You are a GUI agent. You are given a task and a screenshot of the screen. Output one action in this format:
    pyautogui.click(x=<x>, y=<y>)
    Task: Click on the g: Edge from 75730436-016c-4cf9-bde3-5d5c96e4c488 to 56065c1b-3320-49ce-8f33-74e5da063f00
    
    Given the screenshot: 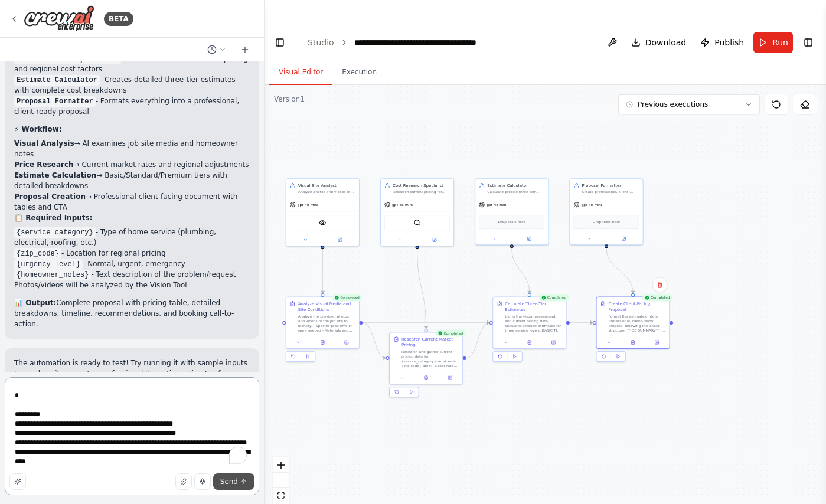 What is the action you would take?
    pyautogui.click(x=422, y=288)
    